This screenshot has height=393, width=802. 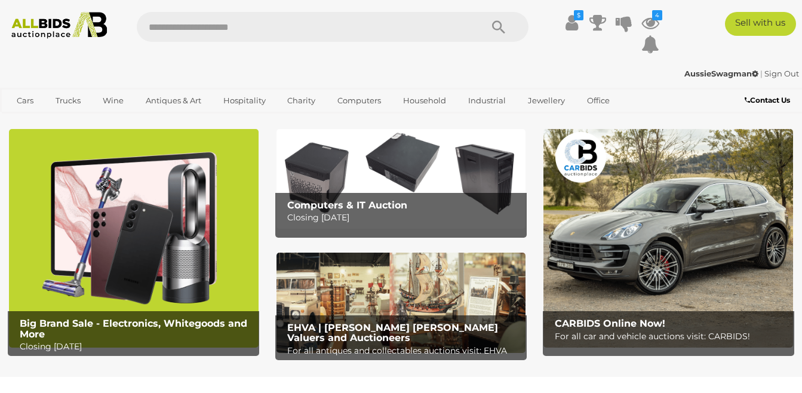 I want to click on img: Computers & IT Auction, so click(x=401, y=179).